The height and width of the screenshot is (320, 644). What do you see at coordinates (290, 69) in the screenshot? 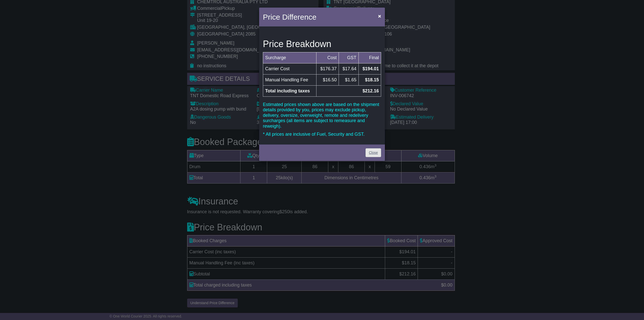
I see `td: Carrier Cost` at bounding box center [290, 69].